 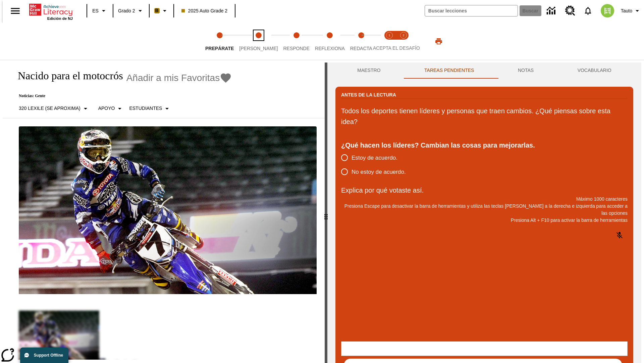 What do you see at coordinates (607, 11) in the screenshot?
I see `img: avatar image` at bounding box center [607, 11].